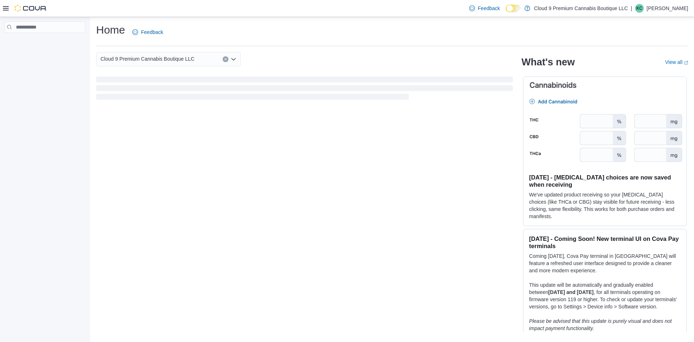 This screenshot has height=342, width=694. I want to click on svg: External link, so click(686, 63).